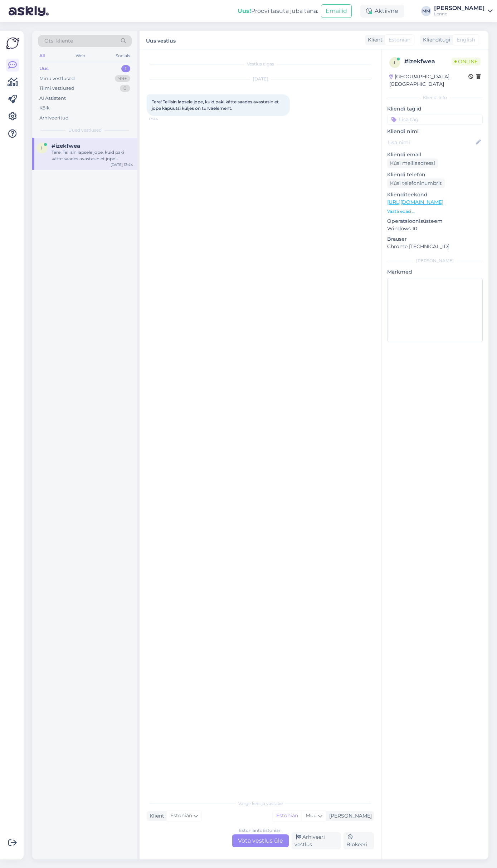 The image size is (497, 868). What do you see at coordinates (215, 105) in the screenshot?
I see `span: Tere! Tellisin lapsele jope, kuid paki kätte saades avastasin et jope kapuutsi küljes on turvaele...` at bounding box center [215, 105].